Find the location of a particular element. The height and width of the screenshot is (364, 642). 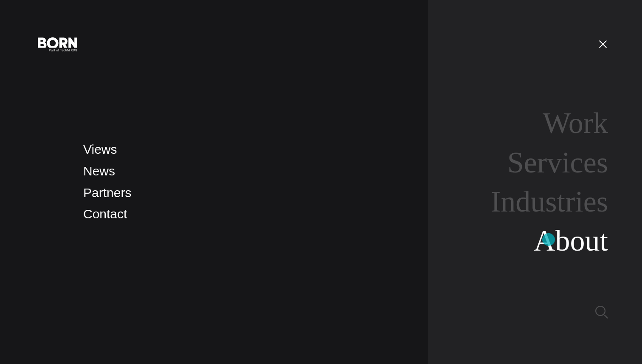

a: Work is located at coordinates (575, 123).